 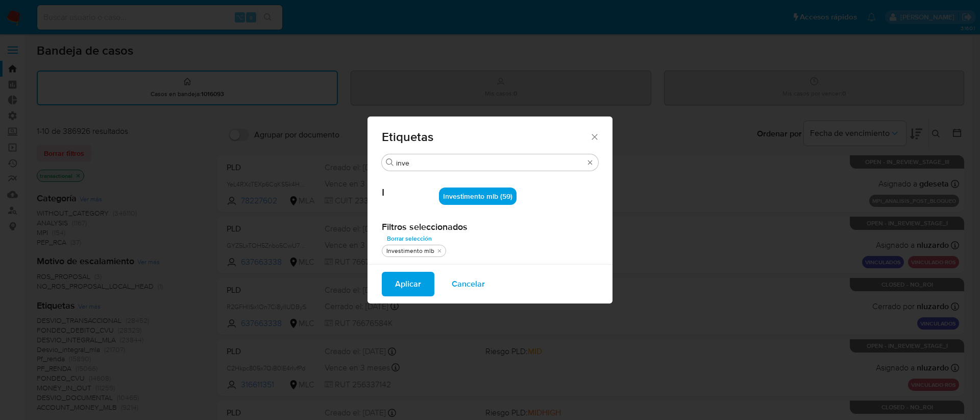 I want to click on button: Borrar selección, so click(x=409, y=239).